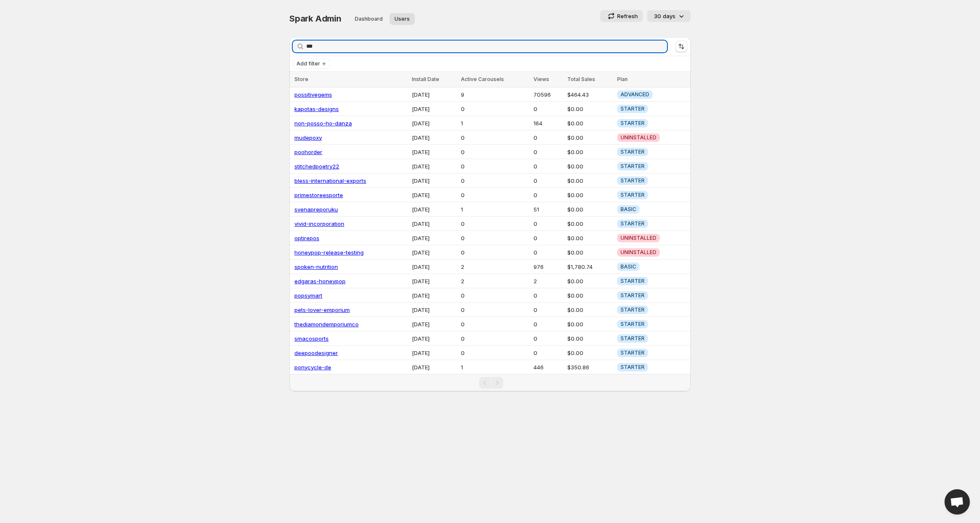 The image size is (980, 523). I want to click on span: BASIC, so click(628, 267).